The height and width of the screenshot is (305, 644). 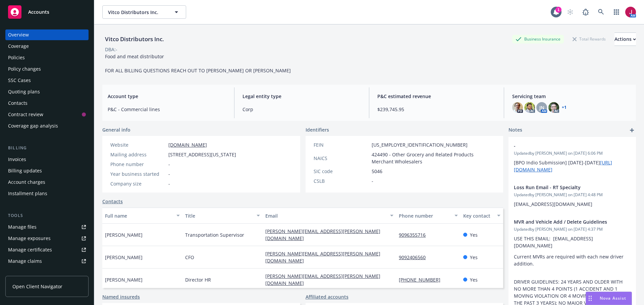 What do you see at coordinates (37, 286) in the screenshot?
I see `span: Open Client Navigator` at bounding box center [37, 286].